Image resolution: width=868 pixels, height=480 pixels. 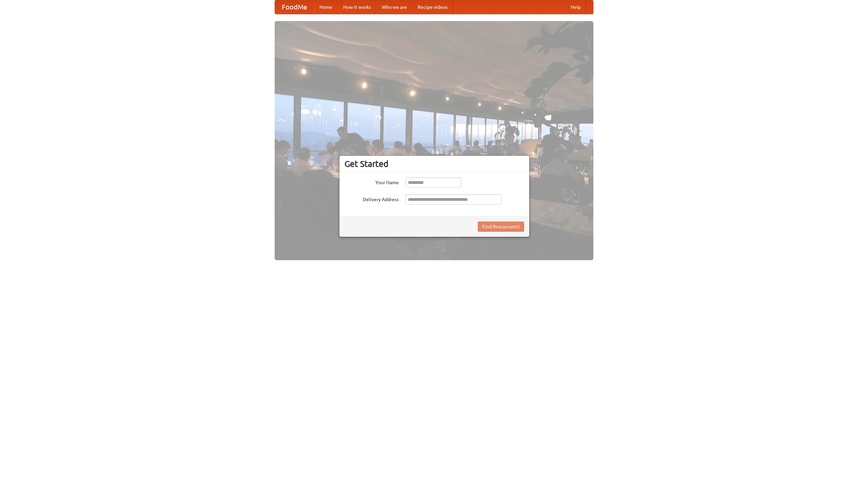 What do you see at coordinates (432, 7) in the screenshot?
I see `a: Recipe videos` at bounding box center [432, 7].